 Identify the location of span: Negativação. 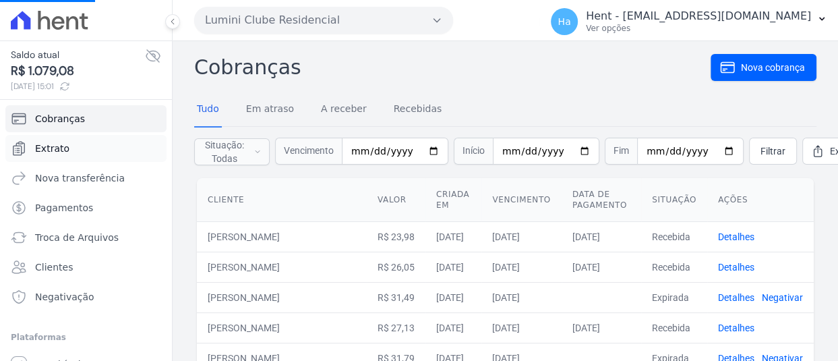
(65, 297).